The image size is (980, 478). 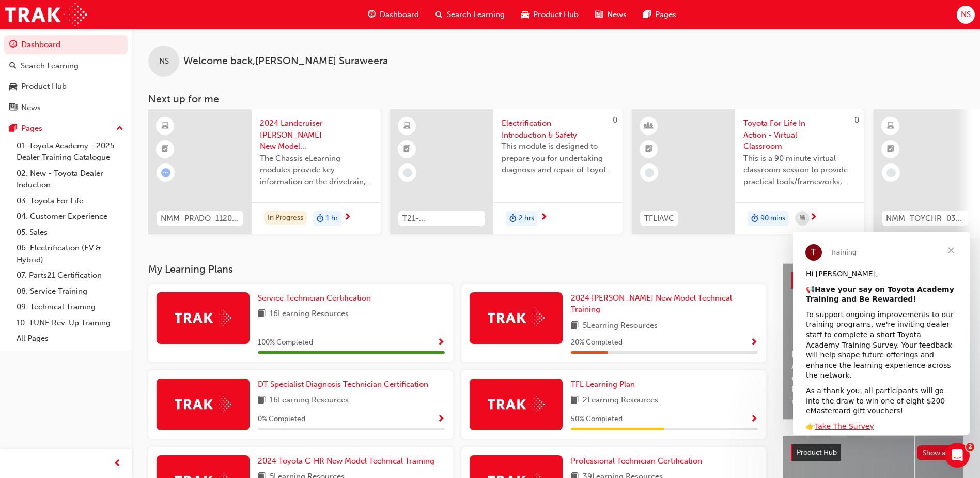 What do you see at coordinates (476, 14) in the screenshot?
I see `span: Search Learning` at bounding box center [476, 14].